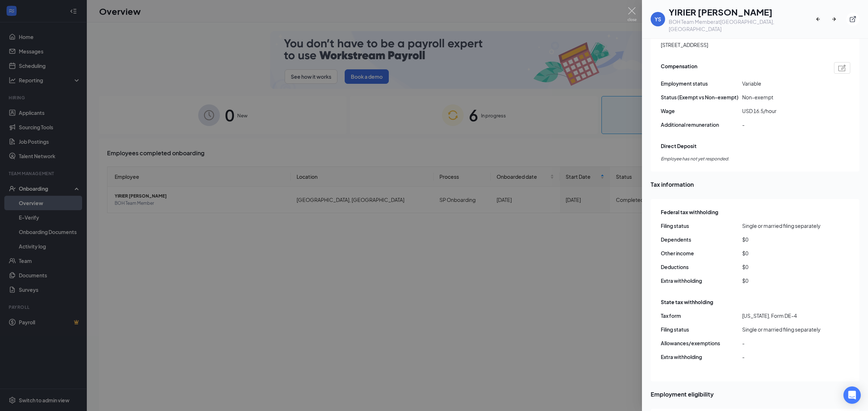 The width and height of the screenshot is (868, 411). Describe the element at coordinates (852, 395) in the screenshot. I see `div: Open Intercom Messenger` at that location.